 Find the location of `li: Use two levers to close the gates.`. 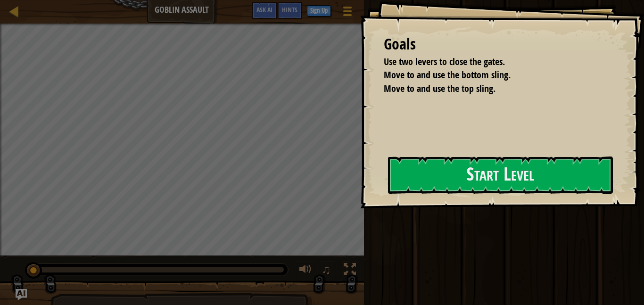

li: Use two levers to close the gates. is located at coordinates (490, 62).